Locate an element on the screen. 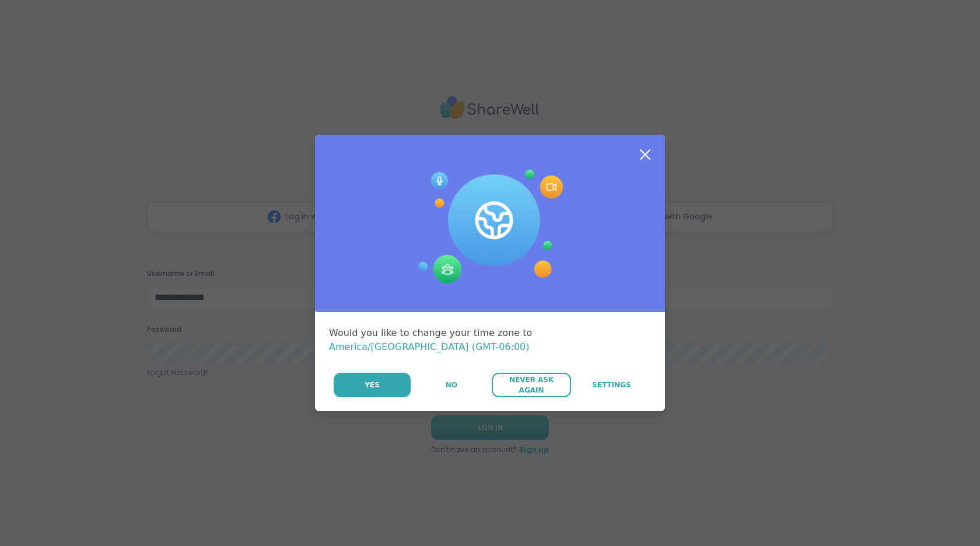 Image resolution: width=980 pixels, height=546 pixels. span: No is located at coordinates (452, 385).